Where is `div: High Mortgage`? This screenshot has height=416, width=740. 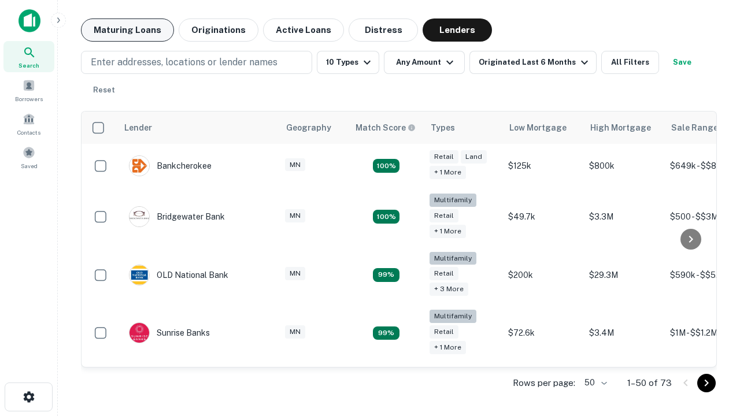 div: High Mortgage is located at coordinates (620, 128).